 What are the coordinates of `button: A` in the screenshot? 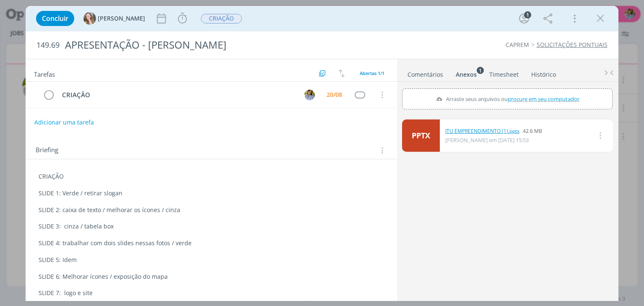 It's located at (310, 95).